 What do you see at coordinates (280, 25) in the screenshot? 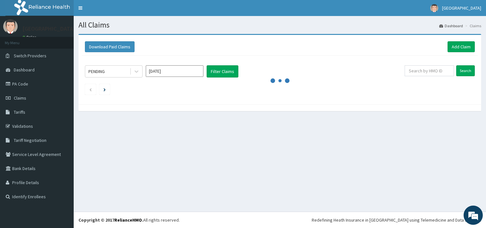
I see `h1: All Claims` at bounding box center [280, 25].